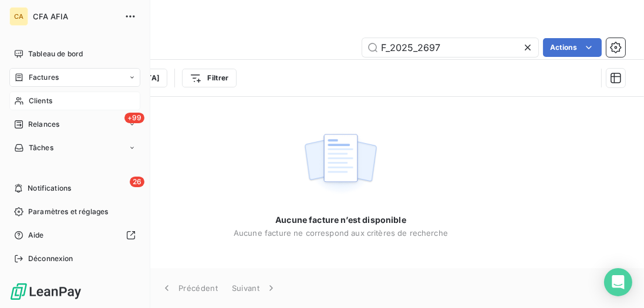  What do you see at coordinates (137, 182) in the screenshot?
I see `span: 26` at bounding box center [137, 182].